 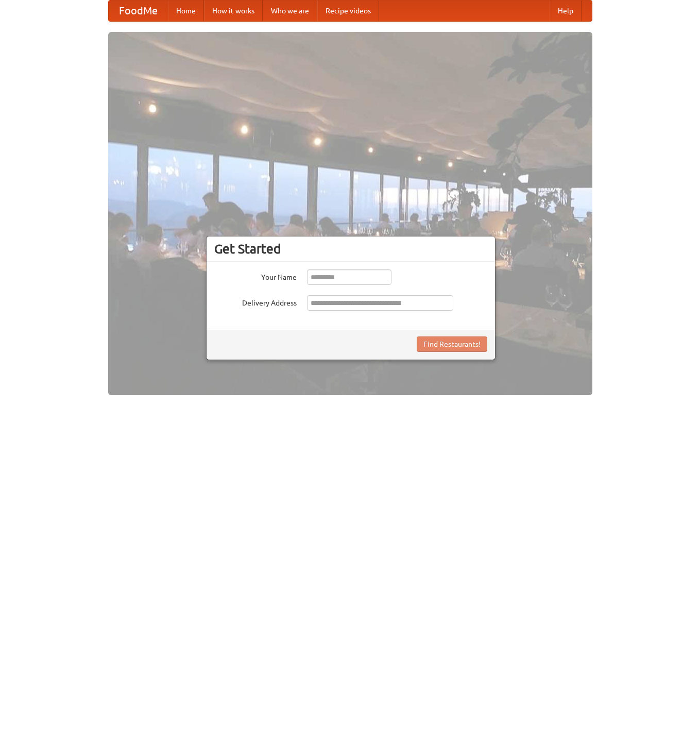 What do you see at coordinates (186, 11) in the screenshot?
I see `a: Home` at bounding box center [186, 11].